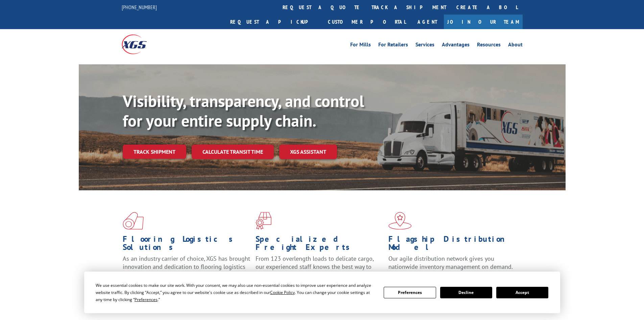  What do you see at coordinates (456, 46) in the screenshot?
I see `a: Advantages` at bounding box center [456, 46].